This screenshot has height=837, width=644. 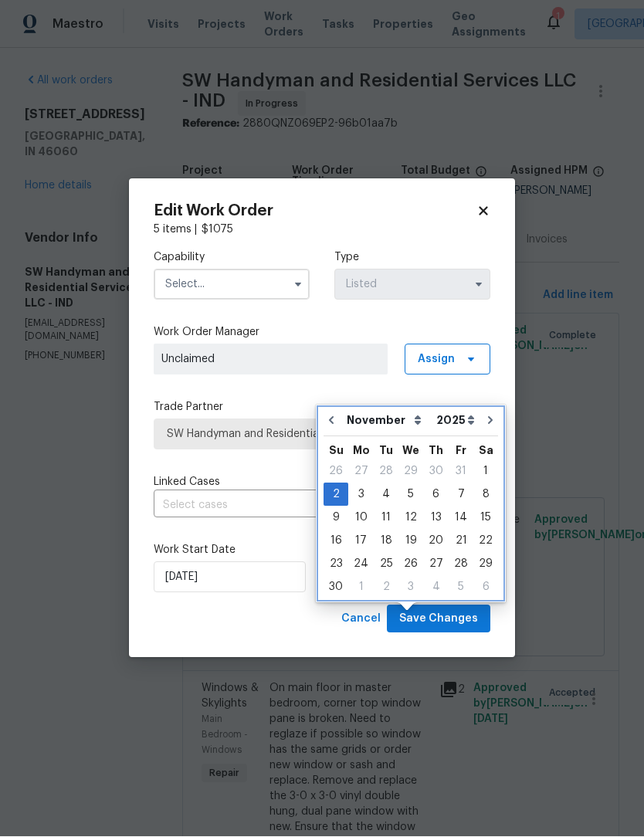 What do you see at coordinates (360, 495) in the screenshot?
I see `div: Mon Nov 03 2025` at bounding box center [360, 495].